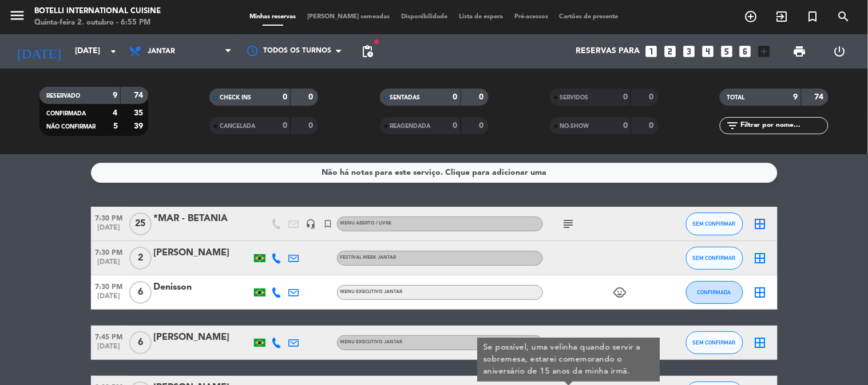  Describe the element at coordinates (575, 126) in the screenshot. I see `span: NO-SHOW` at that location.